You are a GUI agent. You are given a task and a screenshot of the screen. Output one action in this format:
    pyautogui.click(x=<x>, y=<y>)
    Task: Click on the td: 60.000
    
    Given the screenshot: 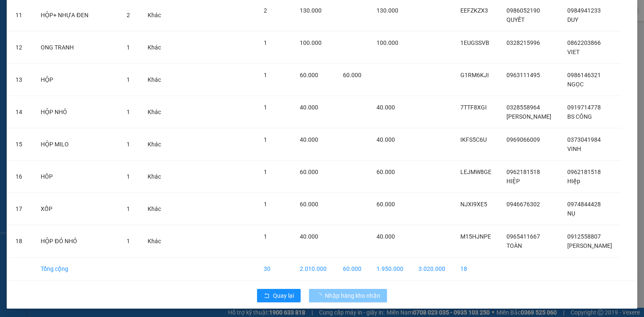 What is the action you would take?
    pyautogui.click(x=352, y=269)
    